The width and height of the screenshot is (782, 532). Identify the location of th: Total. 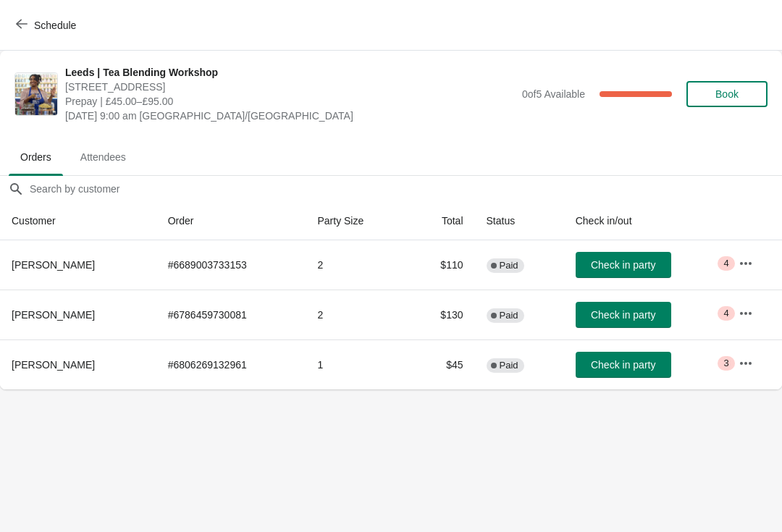
(441, 221).